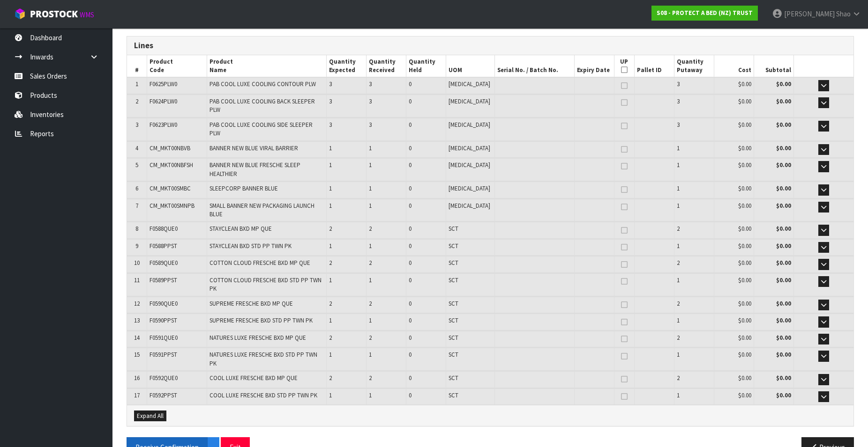  I want to click on span: F0590QUE0, so click(163, 303).